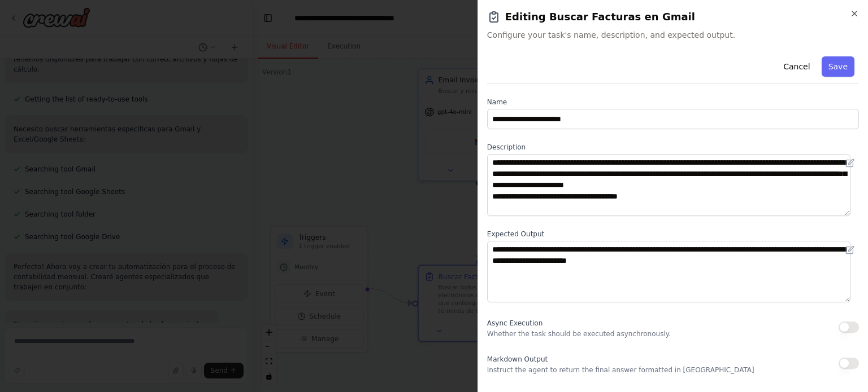 Image resolution: width=868 pixels, height=392 pixels. Describe the element at coordinates (673, 35) in the screenshot. I see `span: Configure your task's name, description, and expected output.` at that location.